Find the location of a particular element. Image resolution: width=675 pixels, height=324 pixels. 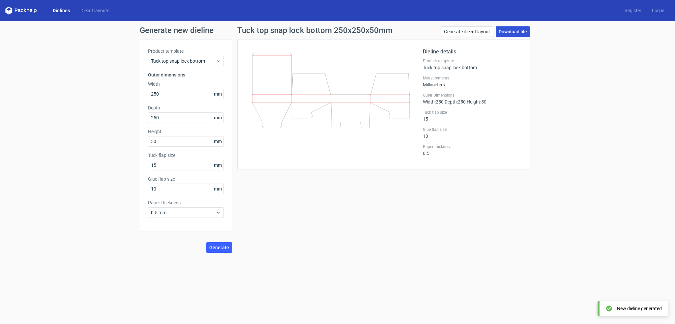

span: Tuck top snap lock bottom is located at coordinates (183, 61).